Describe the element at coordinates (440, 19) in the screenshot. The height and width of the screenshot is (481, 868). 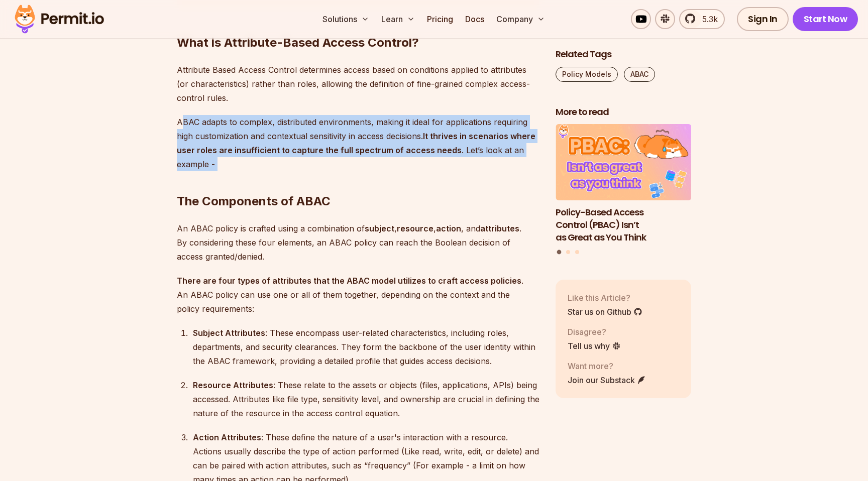
I see `a: Pricing` at that location.